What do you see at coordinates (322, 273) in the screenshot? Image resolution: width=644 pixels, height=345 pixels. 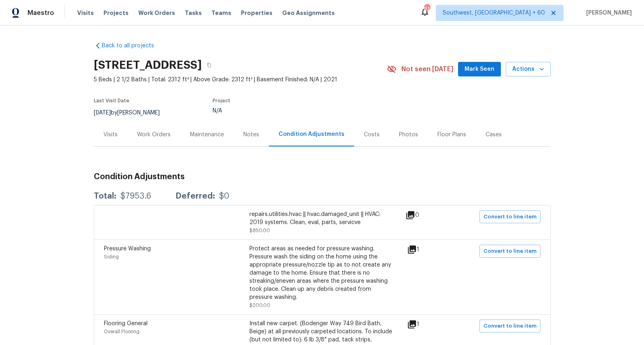 I see `div: Protect areas as needed for pressure washing. Pressure wash the siding on the home using the appr...` at bounding box center [322, 273].